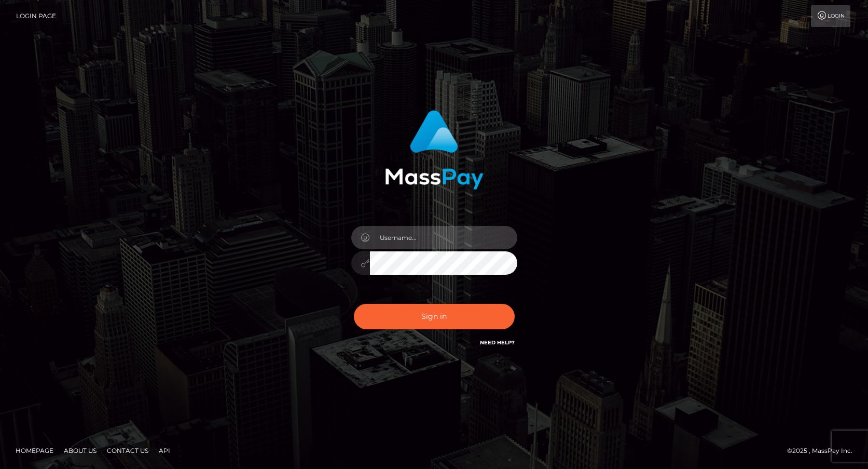  Describe the element at coordinates (164, 450) in the screenshot. I see `a: API` at that location.